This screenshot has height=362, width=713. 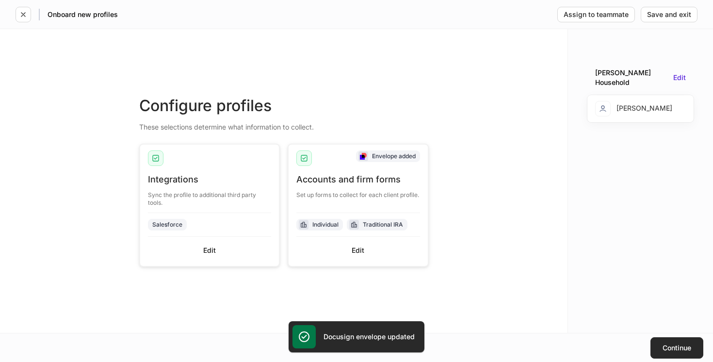 What do you see at coordinates (383, 224) in the screenshot?
I see `div: Traditional IRA` at bounding box center [383, 224].